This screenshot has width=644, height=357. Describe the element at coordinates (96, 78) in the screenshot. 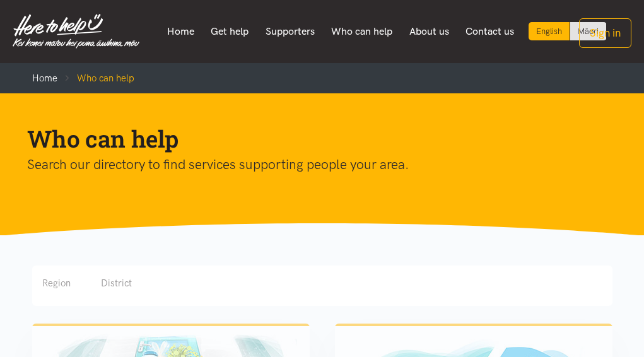

I see `li: Who can help` at that location.